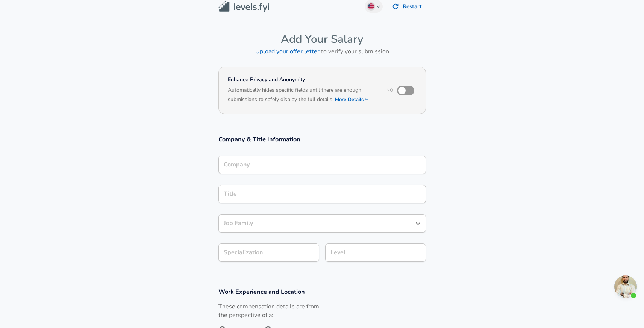  Describe the element at coordinates (269, 311) in the screenshot. I see `label: These compensation details are from the perspective of a:` at that location.